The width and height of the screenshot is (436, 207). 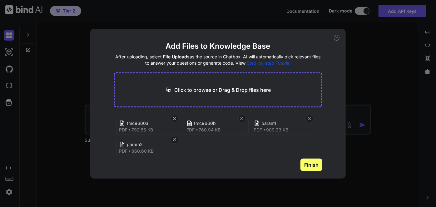 I want to click on span: 909.23 KB, so click(x=277, y=130).